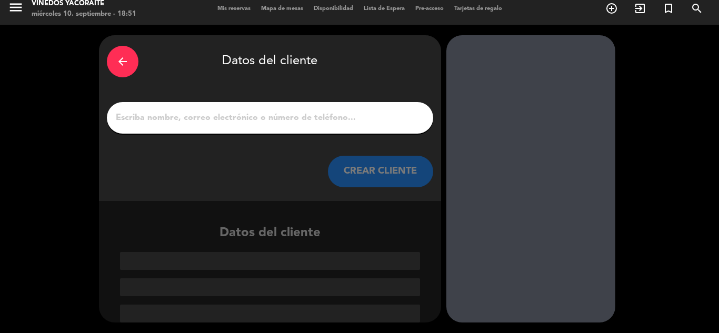 The height and width of the screenshot is (333, 719). Describe the element at coordinates (270, 118) in the screenshot. I see `input: Escriba nombre, correo electrónico o número de teléfono...` at that location.